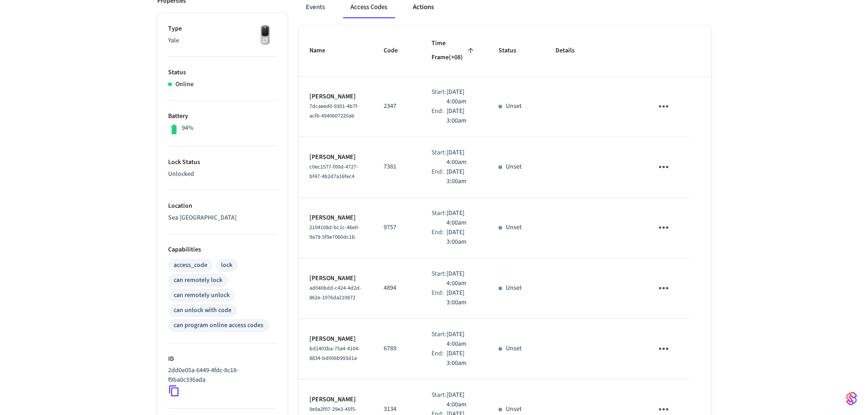 The image size is (868, 415). I want to click on p: 6789, so click(396, 348).